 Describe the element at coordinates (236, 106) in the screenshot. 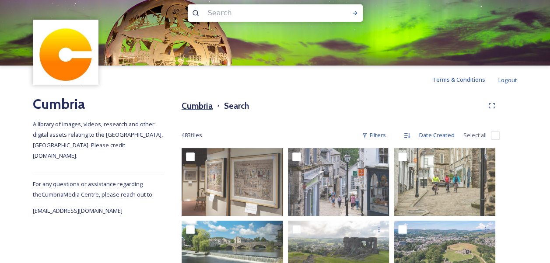

I see `h3: Search` at that location.